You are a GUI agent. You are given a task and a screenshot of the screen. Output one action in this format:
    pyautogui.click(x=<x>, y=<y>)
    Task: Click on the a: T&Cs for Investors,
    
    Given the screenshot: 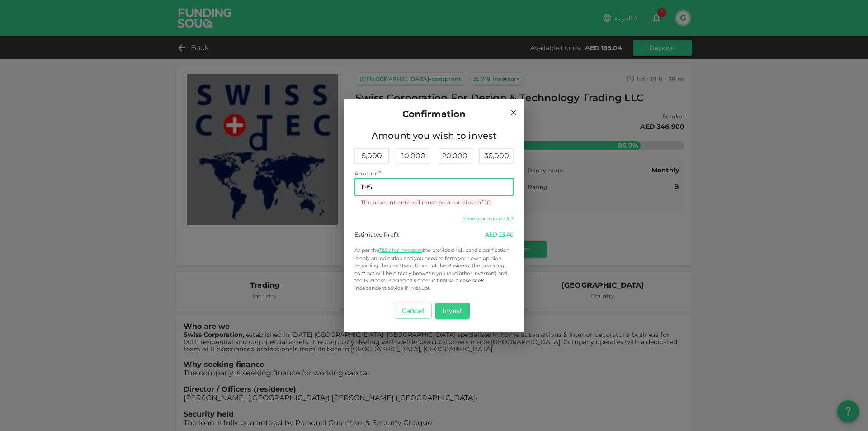 What is the action you would take?
    pyautogui.click(x=401, y=250)
    